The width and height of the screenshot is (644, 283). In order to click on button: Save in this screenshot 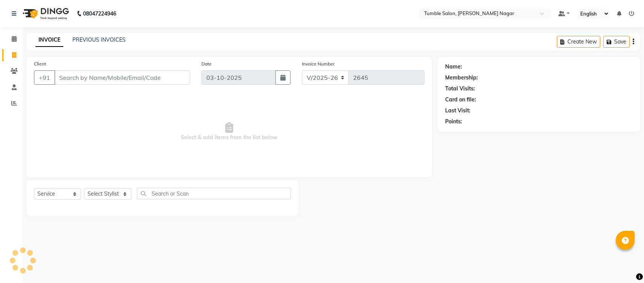, I will do `click(617, 42)`.